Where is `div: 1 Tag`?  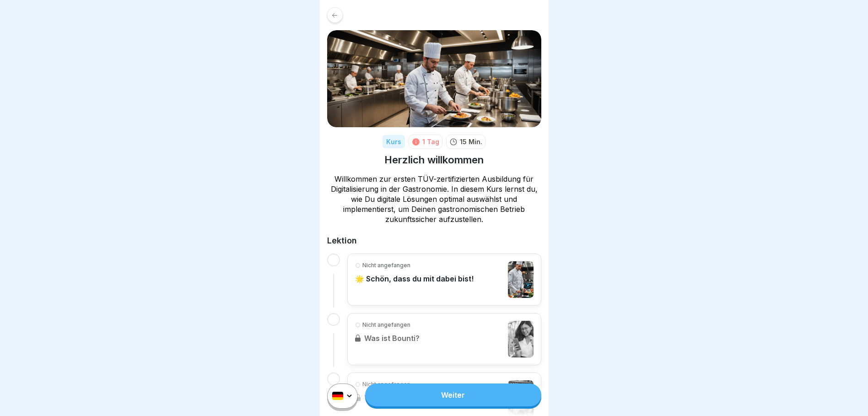 div: 1 Tag is located at coordinates (430, 141).